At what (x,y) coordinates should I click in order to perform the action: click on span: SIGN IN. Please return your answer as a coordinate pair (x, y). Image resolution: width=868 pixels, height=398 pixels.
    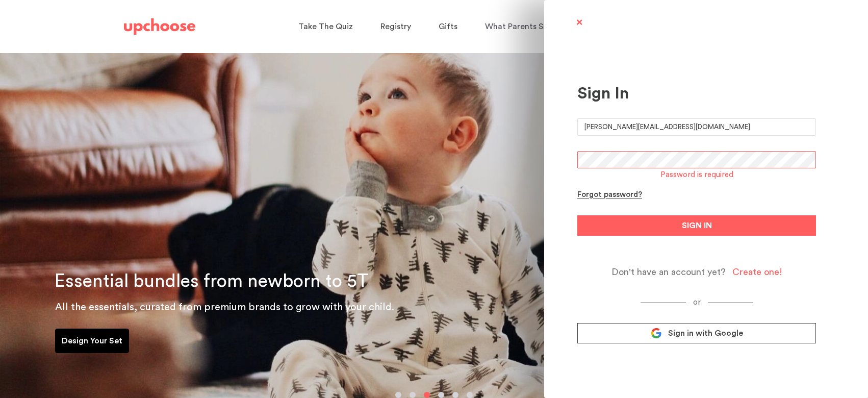
    Looking at the image, I should click on (697, 226).